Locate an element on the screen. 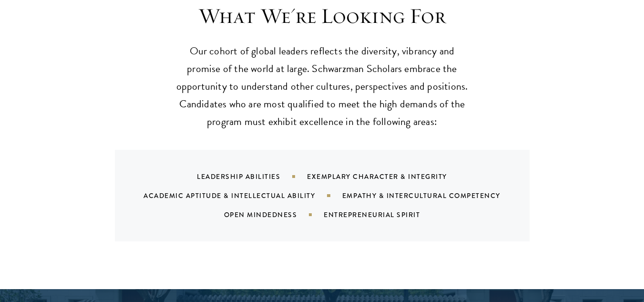 This screenshot has width=644, height=302. div: Open Mindedness is located at coordinates (274, 215).